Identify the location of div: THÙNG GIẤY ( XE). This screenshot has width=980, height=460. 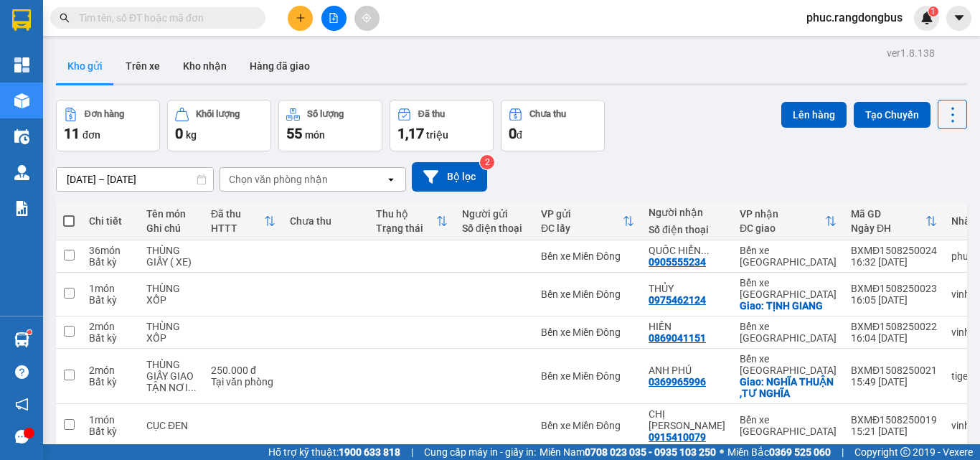
(172, 256).